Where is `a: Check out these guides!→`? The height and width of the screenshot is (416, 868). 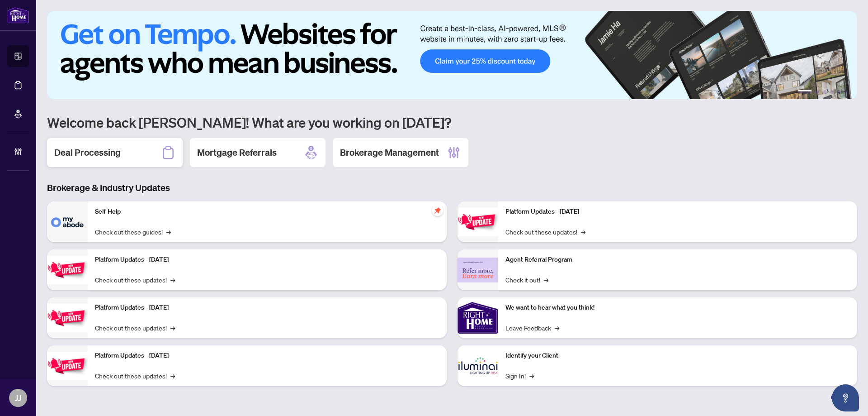
a: Check out these guides!→ is located at coordinates (133, 232).